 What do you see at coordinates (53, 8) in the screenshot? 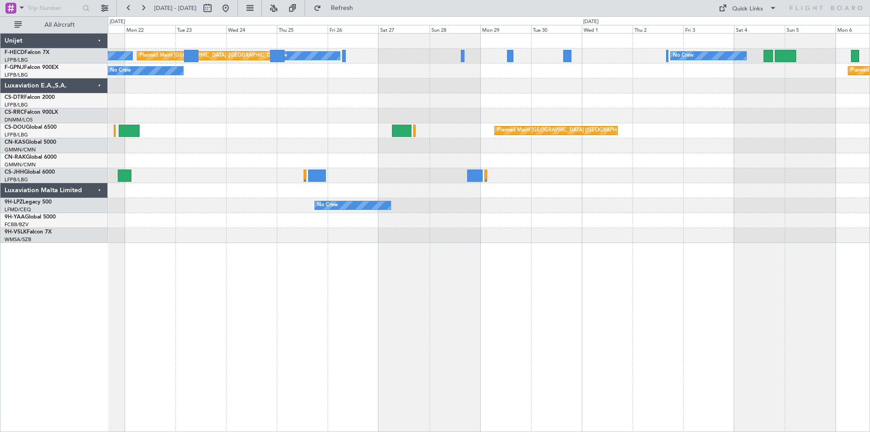
I see `input: Trip Number` at bounding box center [53, 8].